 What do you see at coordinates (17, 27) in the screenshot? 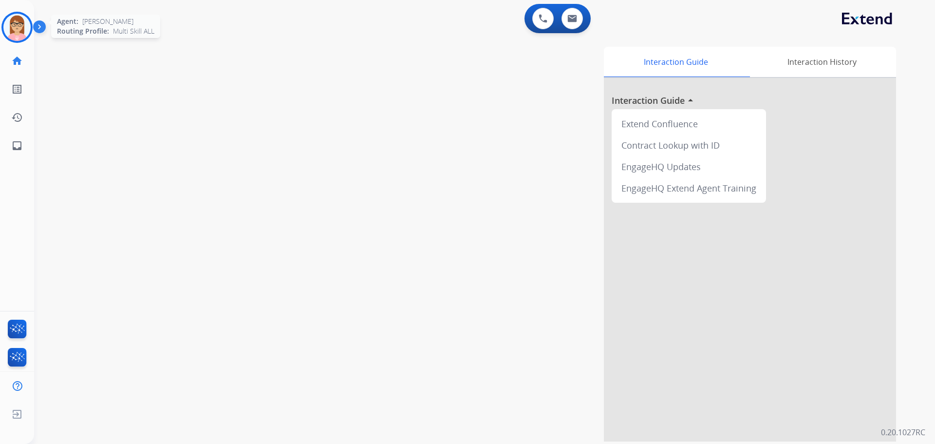
I see `img: avatar` at bounding box center [17, 27].